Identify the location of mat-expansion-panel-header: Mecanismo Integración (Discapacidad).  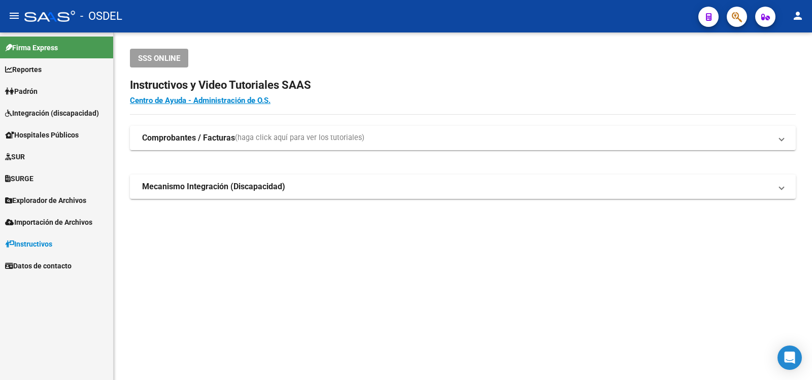
(463, 187).